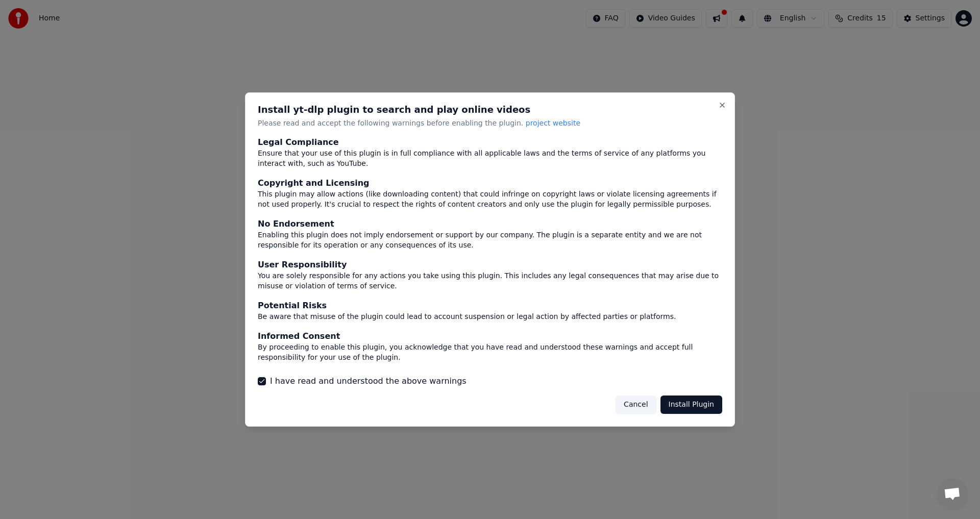  Describe the element at coordinates (490, 265) in the screenshot. I see `div: User Responsibility` at that location.